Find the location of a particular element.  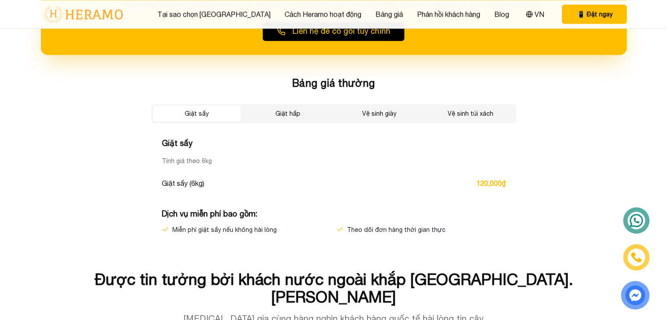

button: Giặt sấy is located at coordinates (197, 114).